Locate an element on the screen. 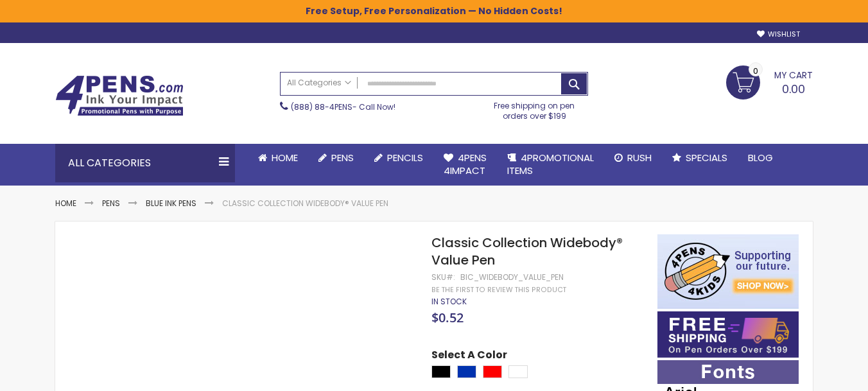 The height and width of the screenshot is (391, 868). a: 0.00 0 is located at coordinates (769, 82).